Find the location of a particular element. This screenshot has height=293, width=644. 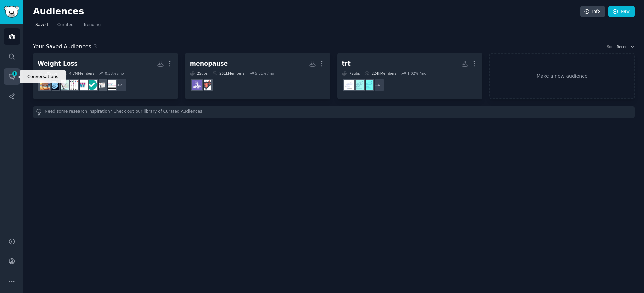

div: 1.02 % /mo is located at coordinates (417, 73).